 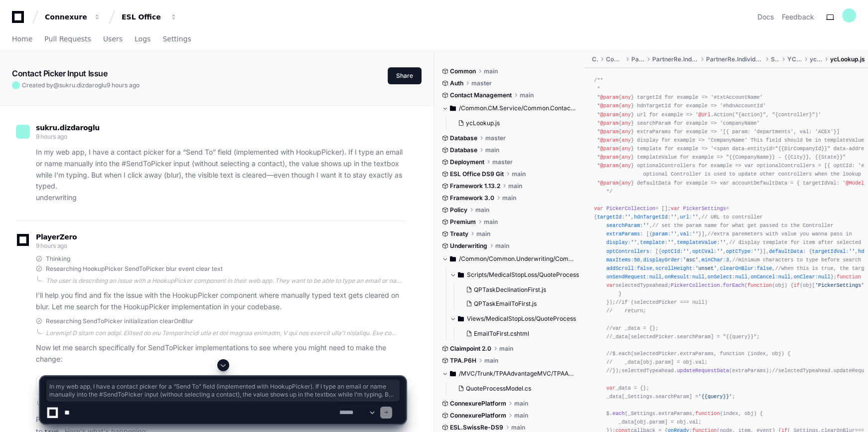 I want to click on span: EmailToFirst.cshtml, so click(x=502, y=333).